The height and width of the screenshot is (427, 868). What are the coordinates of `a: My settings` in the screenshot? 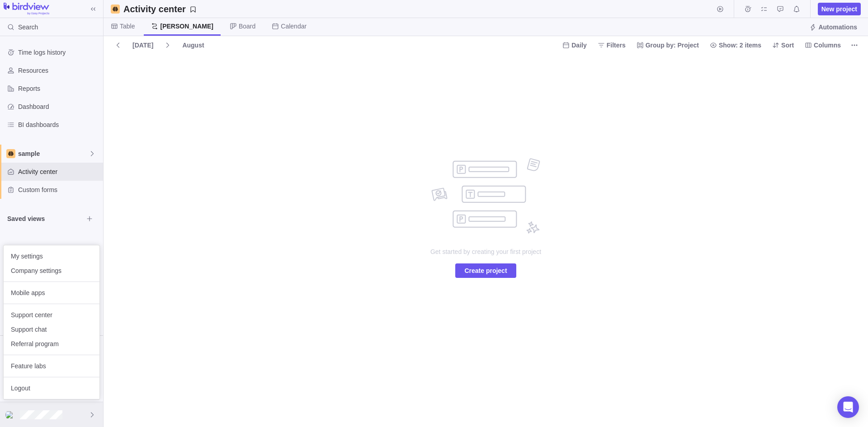 It's located at (51, 257).